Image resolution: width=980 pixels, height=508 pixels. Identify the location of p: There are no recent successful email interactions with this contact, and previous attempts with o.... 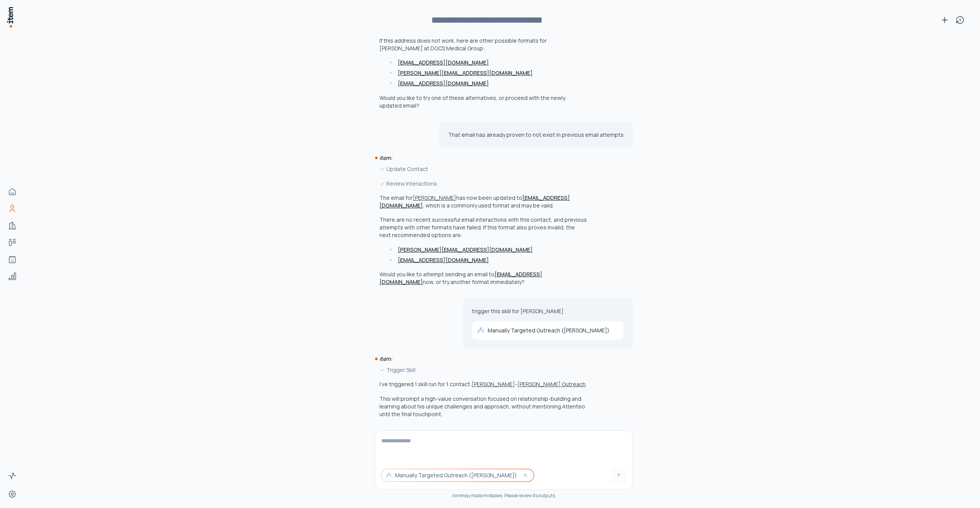
(483, 227).